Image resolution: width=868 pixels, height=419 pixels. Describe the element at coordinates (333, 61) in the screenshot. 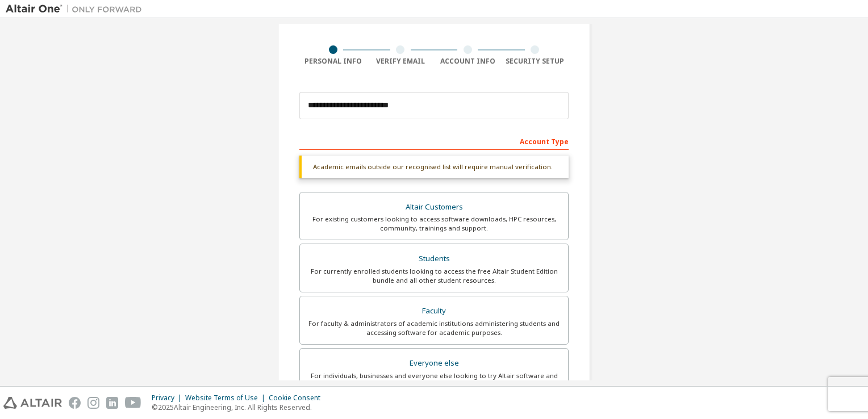

I see `div: Personal Info` at that location.